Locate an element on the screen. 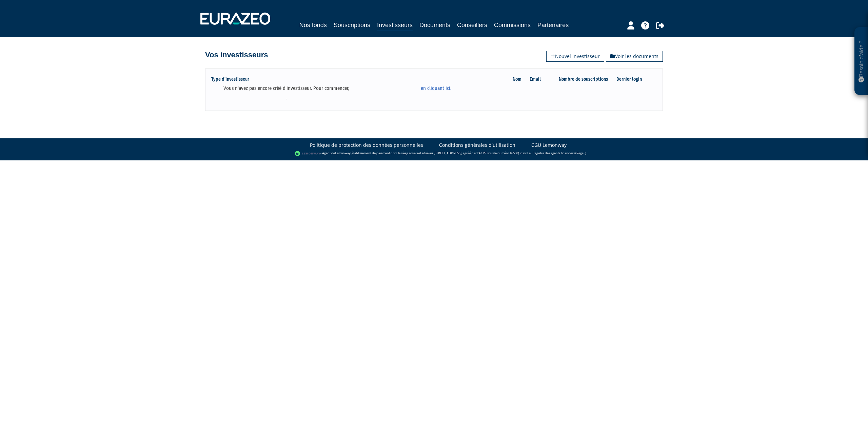 The image size is (868, 431). a: Voir les documents is located at coordinates (635, 56).